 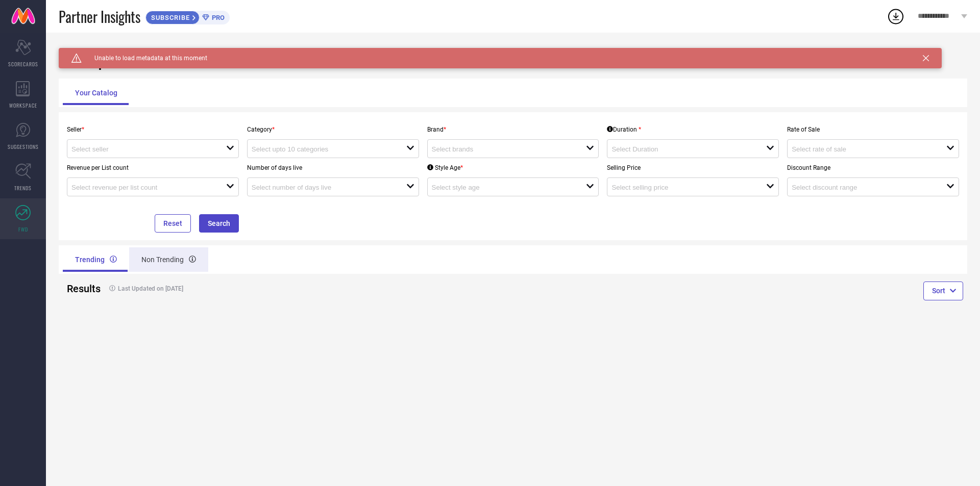 What do you see at coordinates (168, 259) in the screenshot?
I see `div: Non Trending` at bounding box center [168, 259].